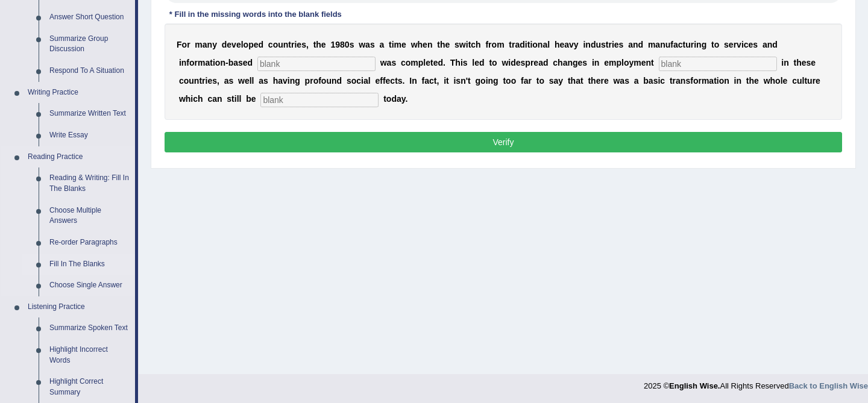  Describe the element at coordinates (828, 385) in the screenshot. I see `a: Back to English Wise` at that location.